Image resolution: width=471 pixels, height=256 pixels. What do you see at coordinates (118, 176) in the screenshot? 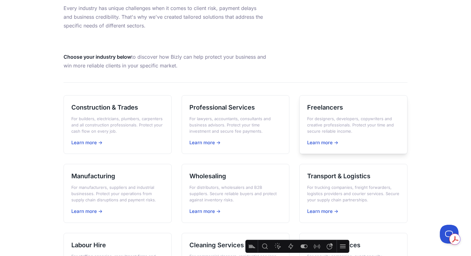
I see `h3: Manufacturing` at bounding box center [118, 176].